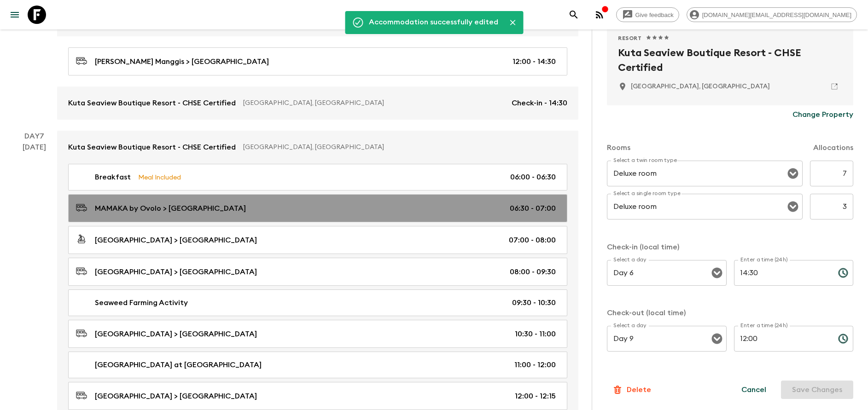 The height and width of the screenshot is (410, 868). What do you see at coordinates (833, 147) in the screenshot?
I see `p: Allocations` at bounding box center [833, 147].